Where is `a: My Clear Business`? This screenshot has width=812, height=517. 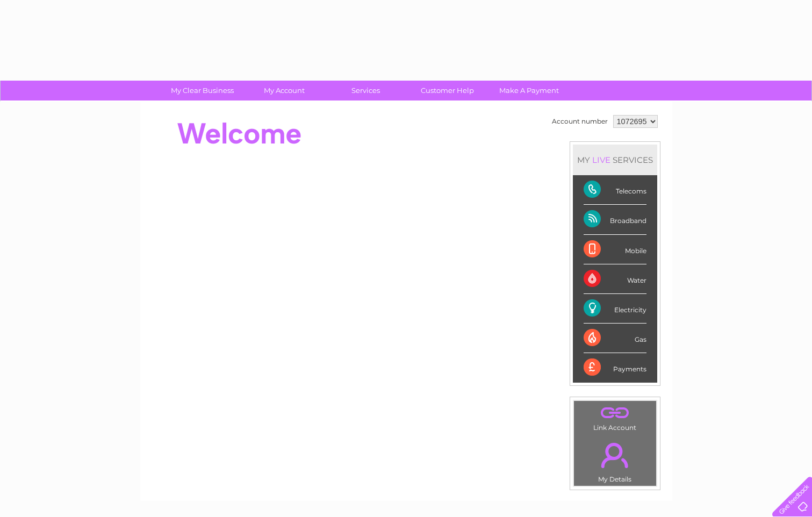 a: My Clear Business is located at coordinates (202, 91).